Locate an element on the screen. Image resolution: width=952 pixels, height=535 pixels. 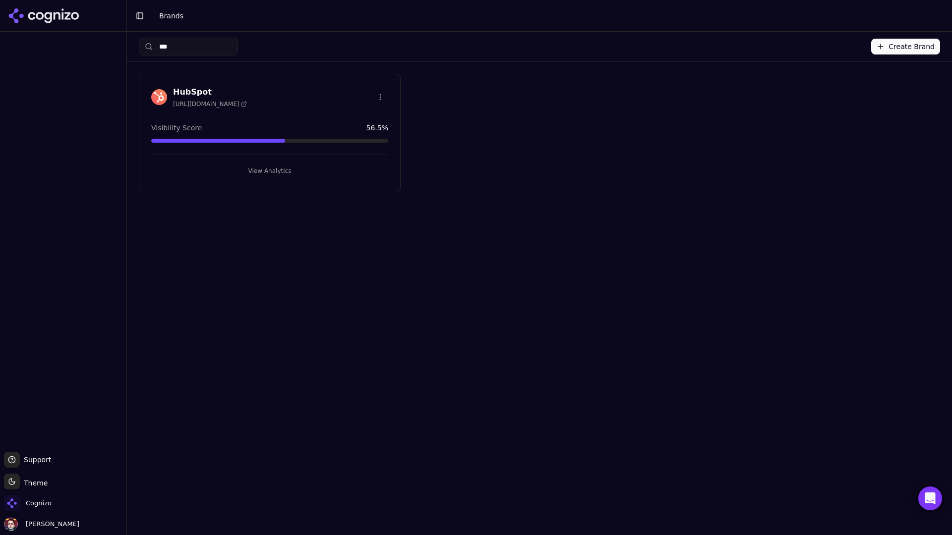
span: Brands is located at coordinates (171, 16).